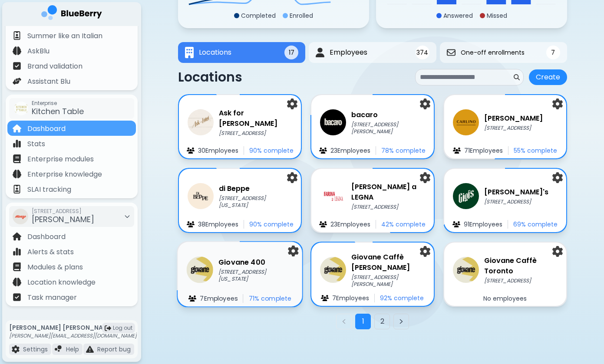 The image size is (604, 364). Describe the element at coordinates (38, 51) in the screenshot. I see `p: AskBlu` at that location.